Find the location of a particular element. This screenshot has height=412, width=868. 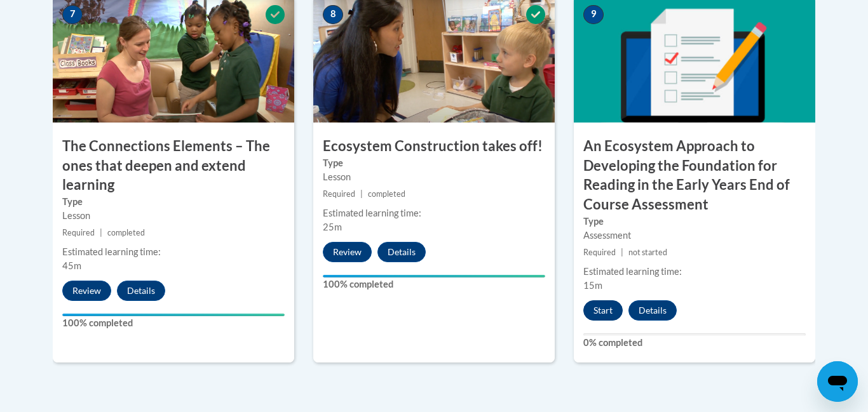

span: 7 is located at coordinates (72, 15).